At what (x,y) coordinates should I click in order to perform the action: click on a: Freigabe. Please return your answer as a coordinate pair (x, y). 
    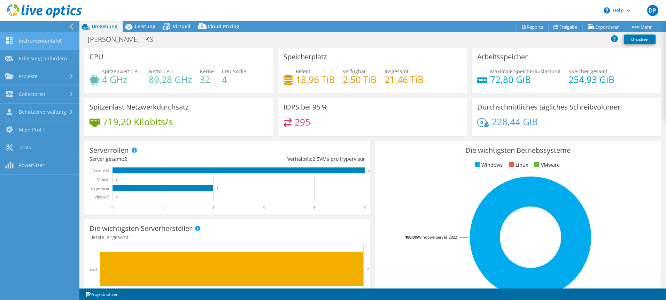
    Looking at the image, I should click on (566, 26).